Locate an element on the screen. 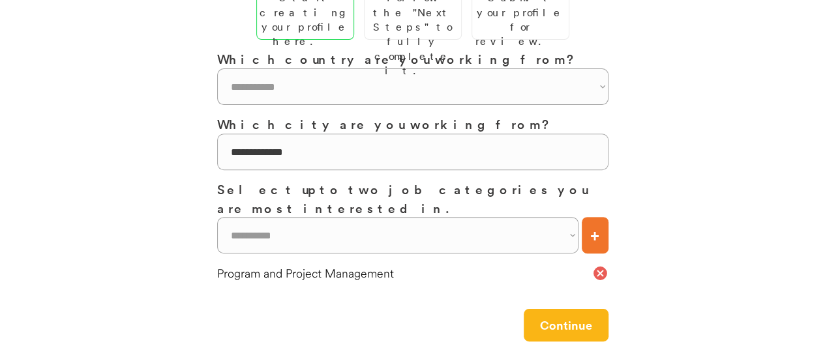 Image resolution: width=825 pixels, height=359 pixels. button: cancel is located at coordinates (600, 273).